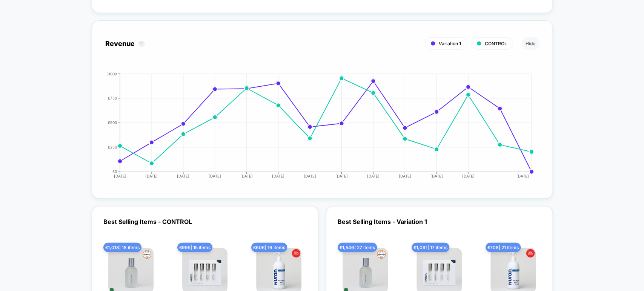  Describe the element at coordinates (111, 74) in the screenshot. I see `tspan: £1000` at that location.